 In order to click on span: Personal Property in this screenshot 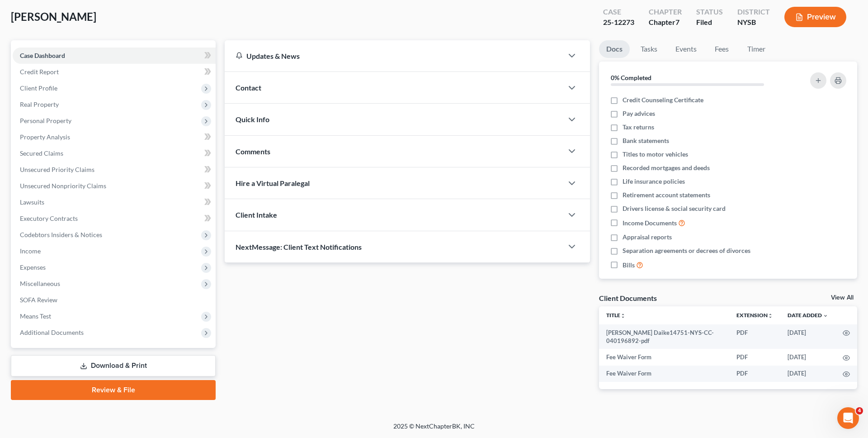, I will do `click(46, 120)`.